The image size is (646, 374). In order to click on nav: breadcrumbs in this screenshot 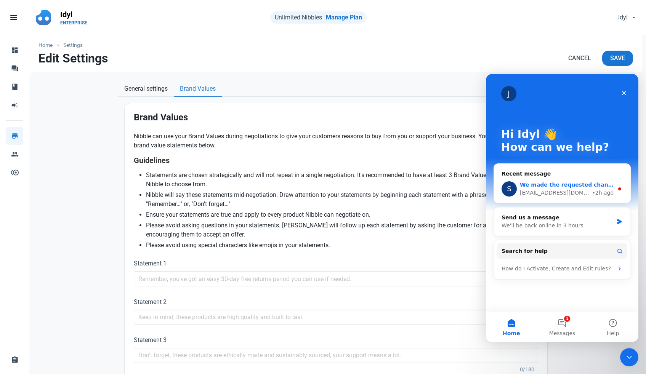, I will do `click(336, 43)`.